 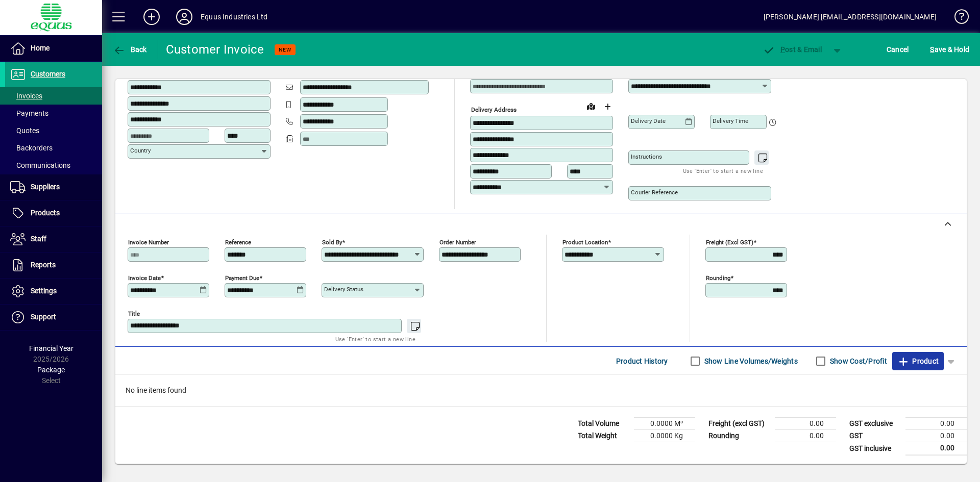 I want to click on button: Choose address, so click(x=607, y=107).